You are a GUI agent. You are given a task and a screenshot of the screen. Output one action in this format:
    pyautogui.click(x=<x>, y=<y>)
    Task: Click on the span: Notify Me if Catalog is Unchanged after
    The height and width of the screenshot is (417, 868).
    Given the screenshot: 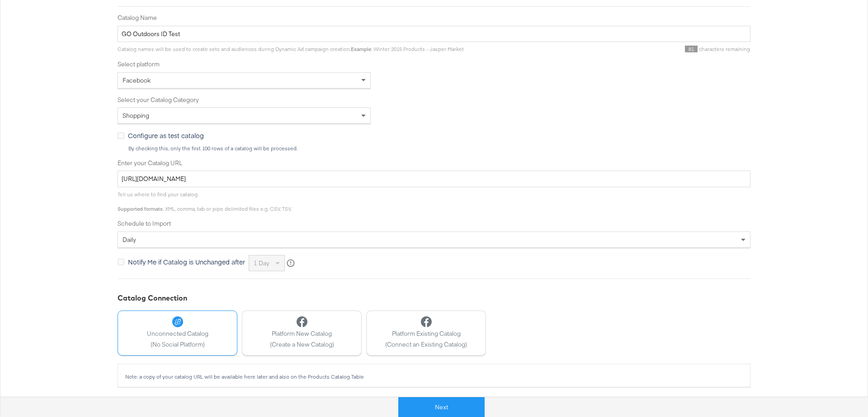 What is the action you would take?
    pyautogui.click(x=186, y=262)
    